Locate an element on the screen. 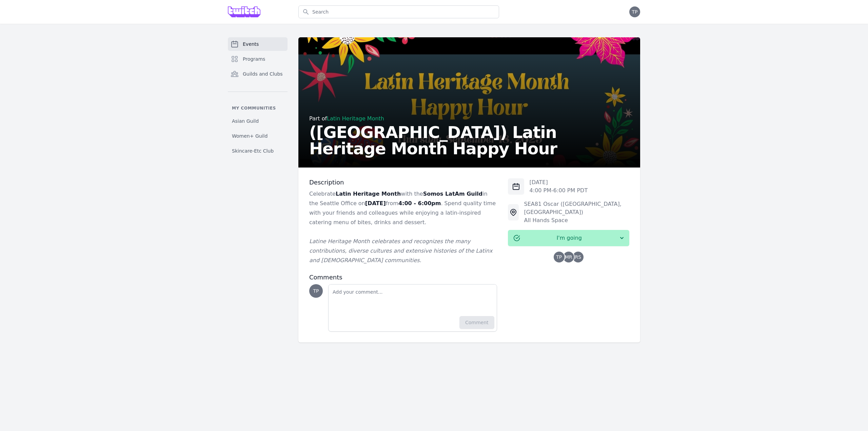  span: RS is located at coordinates (578, 257).